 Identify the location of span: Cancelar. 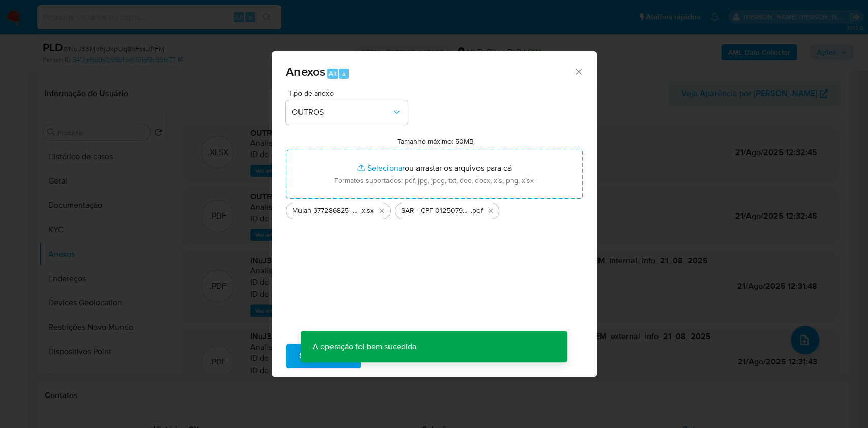
(395, 356).